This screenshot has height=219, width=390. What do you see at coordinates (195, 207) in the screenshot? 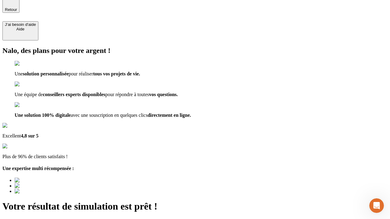
I see `h1: Votre résultat de simulation est prêt !` at bounding box center [195, 207].